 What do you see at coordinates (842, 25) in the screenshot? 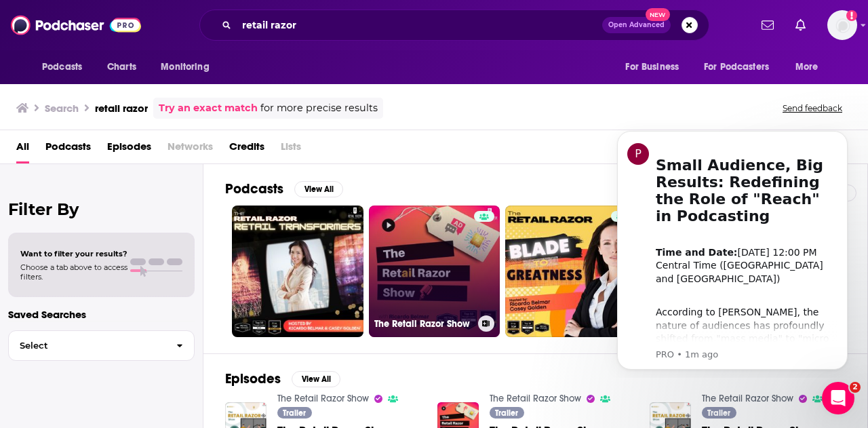
I see `button: Show profile menu` at bounding box center [842, 25].